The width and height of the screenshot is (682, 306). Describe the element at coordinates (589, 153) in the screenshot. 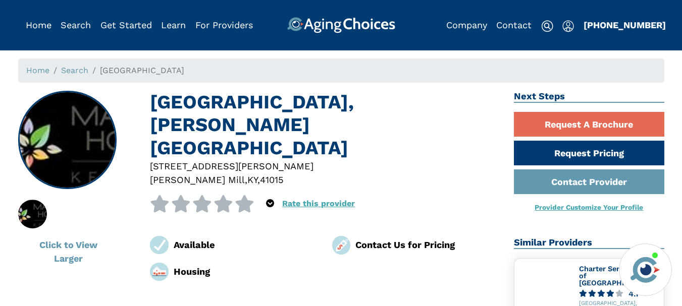

I see `a: Request Pricing` at that location.